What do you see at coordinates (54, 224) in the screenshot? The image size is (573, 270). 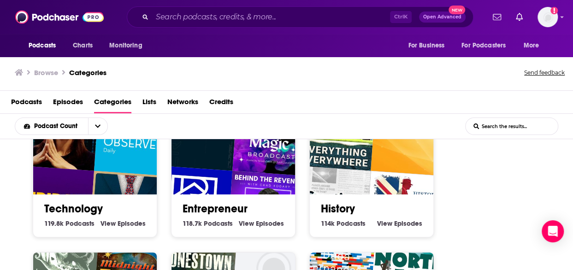 I see `span: 119.8k` at bounding box center [54, 224].